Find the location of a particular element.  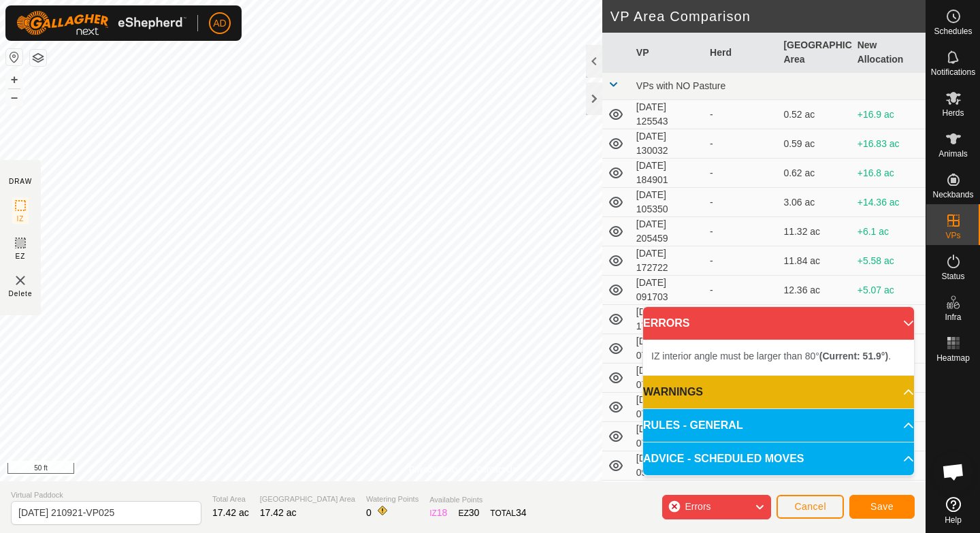

span: Notifications is located at coordinates (953, 72).